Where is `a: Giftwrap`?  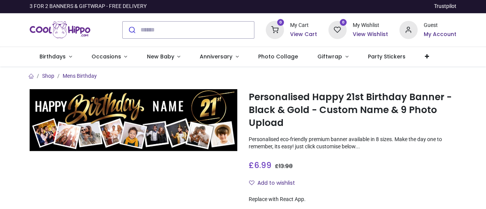 a: Giftwrap is located at coordinates (333, 57).